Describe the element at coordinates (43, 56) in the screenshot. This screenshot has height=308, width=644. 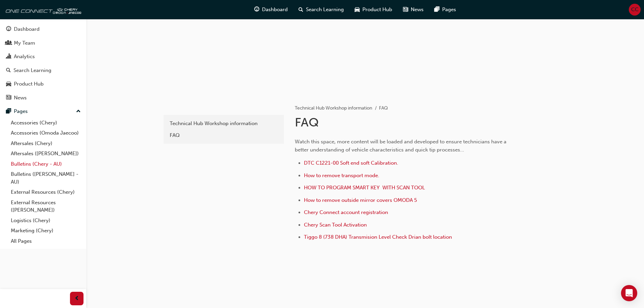
I see `a: Analytics` at that location.